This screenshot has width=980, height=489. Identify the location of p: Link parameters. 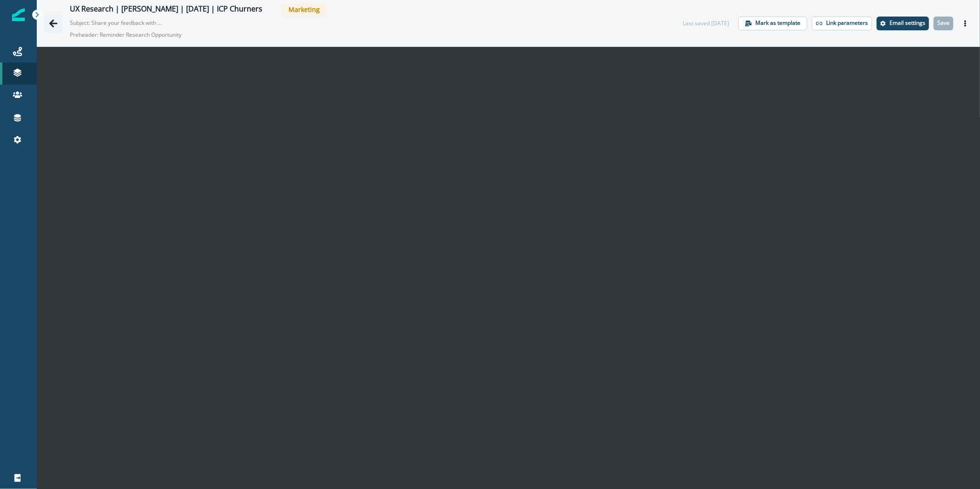
(847, 23).